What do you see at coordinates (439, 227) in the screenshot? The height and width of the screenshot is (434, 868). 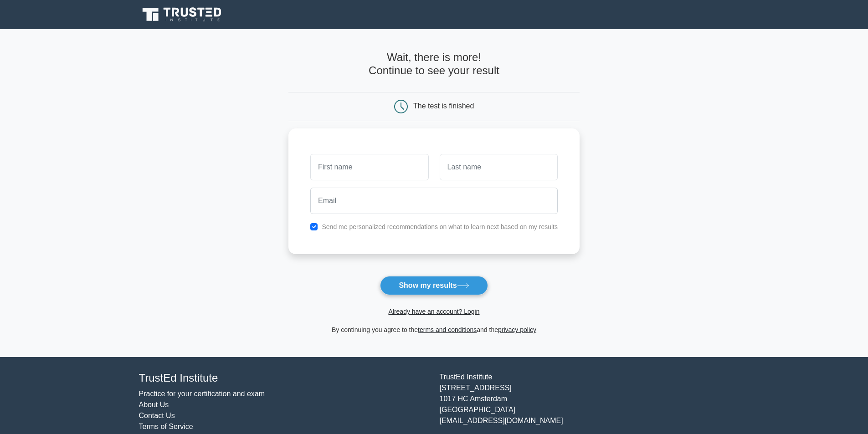 I see `label: Send me personalized recommendations on what to learn next based on my results` at bounding box center [439, 227].